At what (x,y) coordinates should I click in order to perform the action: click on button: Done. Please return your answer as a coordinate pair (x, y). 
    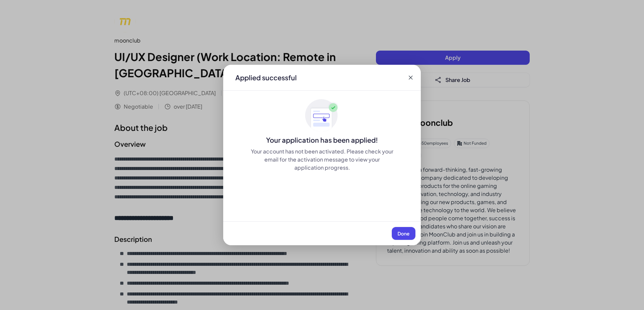
    Looking at the image, I should click on (403, 233).